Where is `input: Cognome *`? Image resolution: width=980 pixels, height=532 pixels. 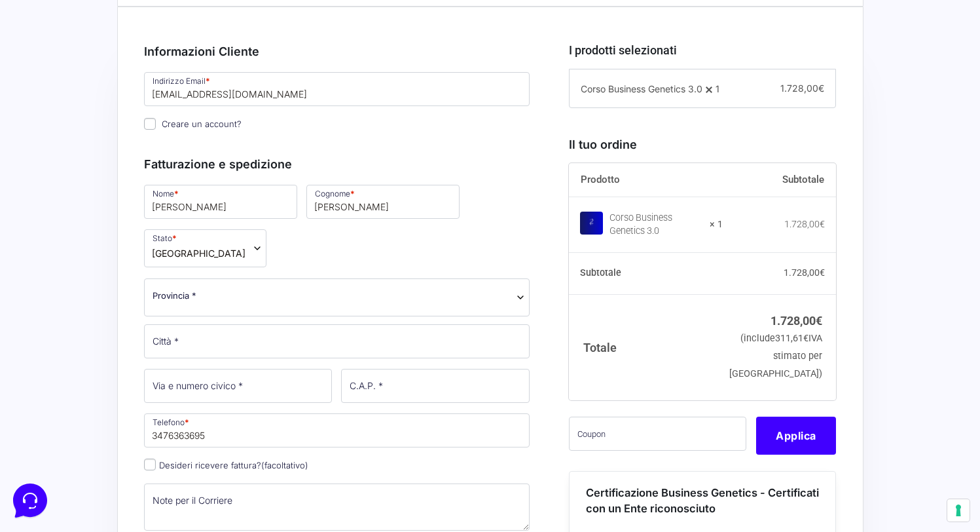 input: Cognome * is located at coordinates (383, 202).